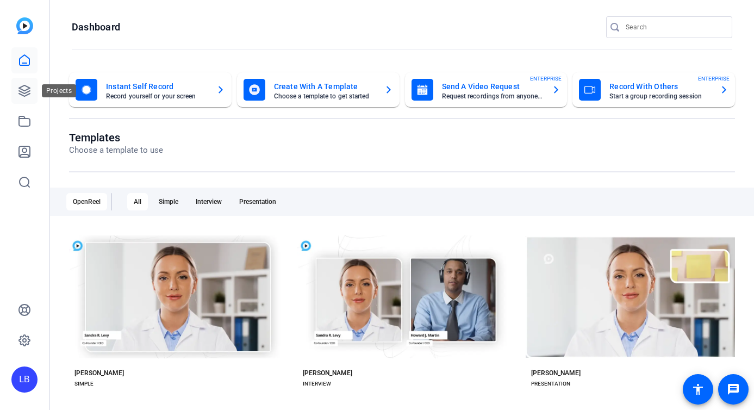  What do you see at coordinates (116, 138) in the screenshot?
I see `h1: Templates` at bounding box center [116, 138].